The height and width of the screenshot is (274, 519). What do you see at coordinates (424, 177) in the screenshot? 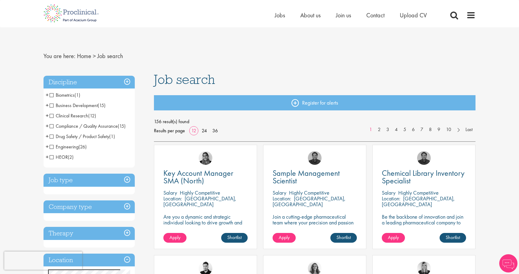
I see `a: Chemical Library Inventory Specialist` at bounding box center [424, 177].